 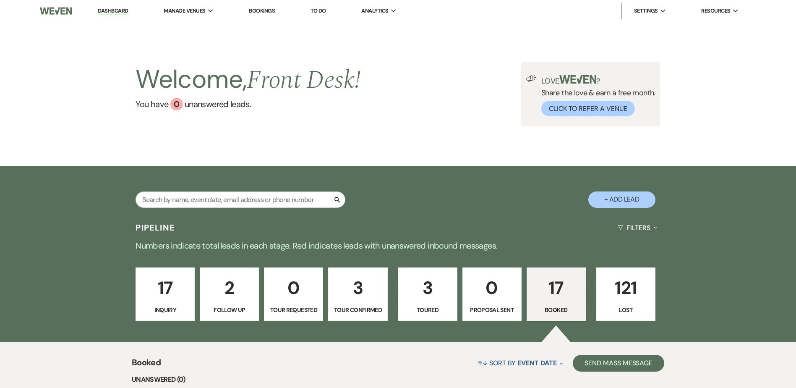 I want to click on img: loud-speaker-illustration.svg, so click(x=531, y=78).